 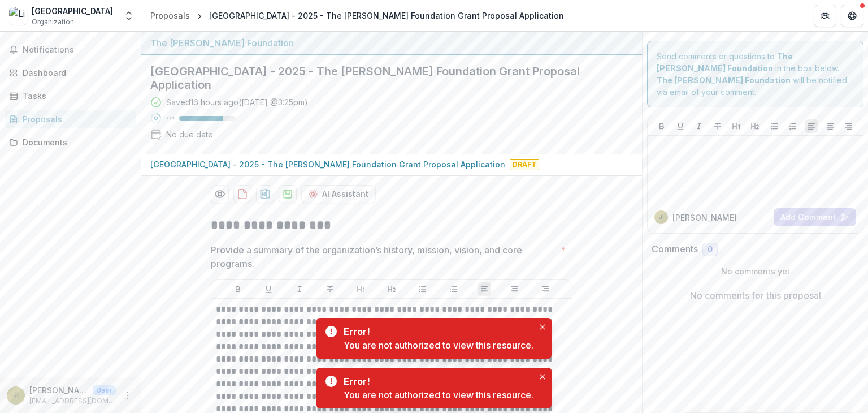 What do you see at coordinates (18, 16) in the screenshot?
I see `img: Liberty University` at bounding box center [18, 16].